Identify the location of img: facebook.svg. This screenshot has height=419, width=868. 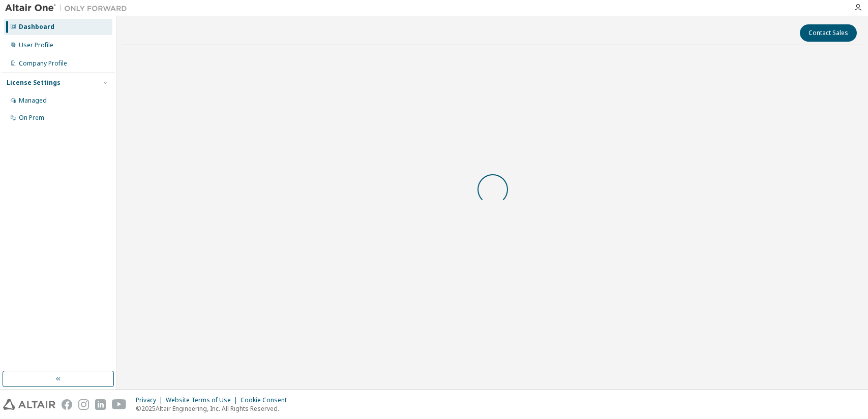
(67, 404).